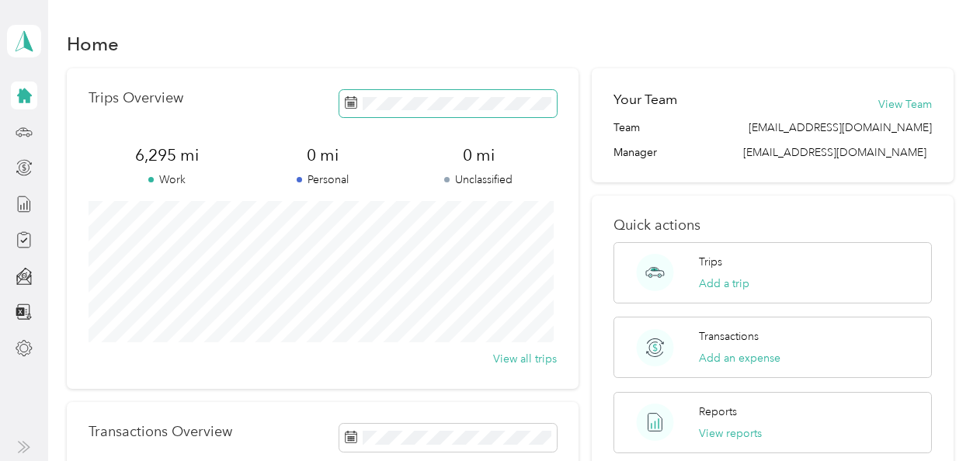  What do you see at coordinates (92, 43) in the screenshot?
I see `h1: Home` at bounding box center [92, 43].